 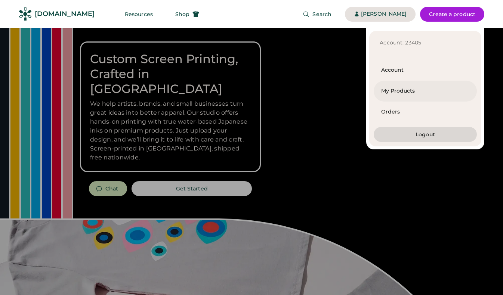 What do you see at coordinates (317, 14) in the screenshot?
I see `button: Search` at bounding box center [317, 14].